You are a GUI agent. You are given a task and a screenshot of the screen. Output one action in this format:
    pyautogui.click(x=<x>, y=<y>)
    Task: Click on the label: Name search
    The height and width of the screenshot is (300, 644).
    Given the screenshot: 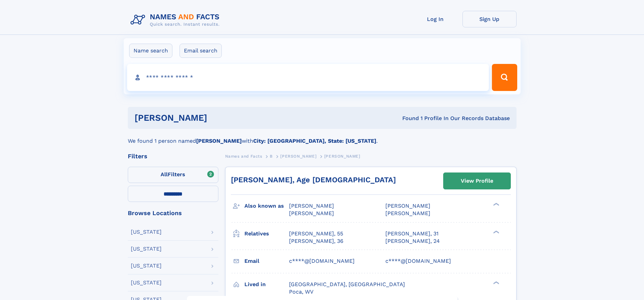 What is the action you would take?
    pyautogui.click(x=150, y=50)
    